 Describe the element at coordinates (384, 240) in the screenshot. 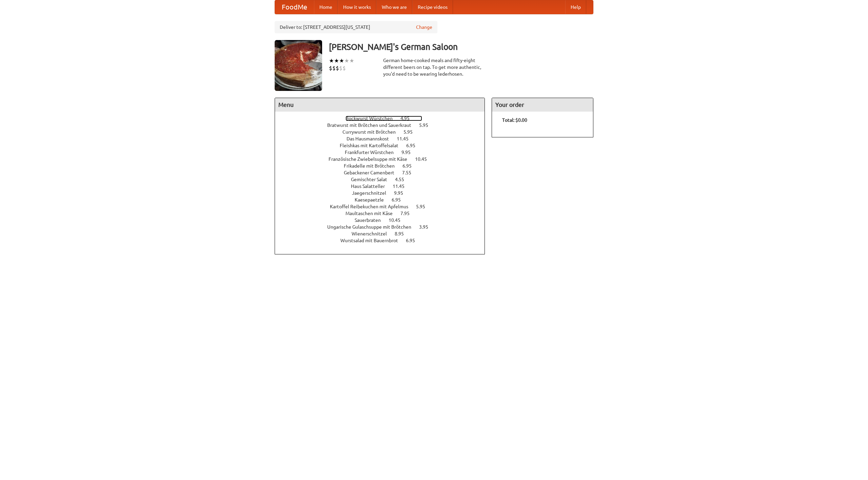

I see `a: Wurstsalad mit Bauernbrot 6.95` at that location.